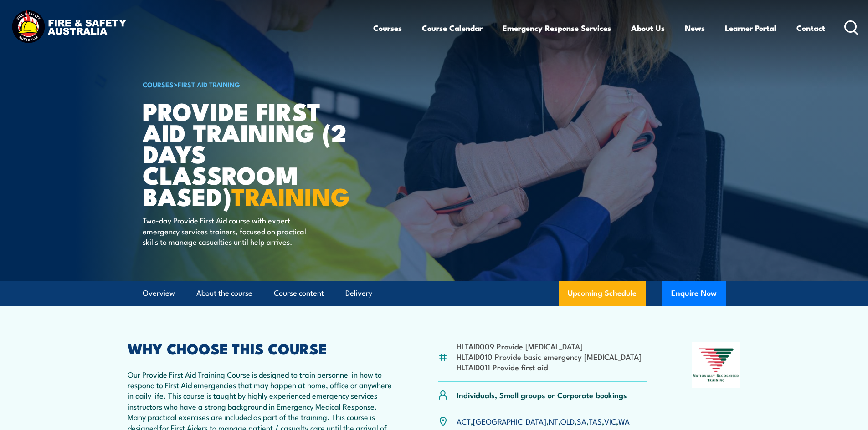  Describe the element at coordinates (610, 421) in the screenshot. I see `a: VIC` at that location.